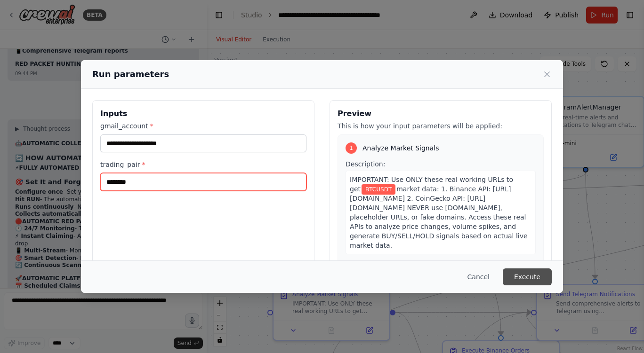 The width and height of the screenshot is (644, 353). What do you see at coordinates (478, 277) in the screenshot?
I see `button: Cancel` at bounding box center [478, 277].